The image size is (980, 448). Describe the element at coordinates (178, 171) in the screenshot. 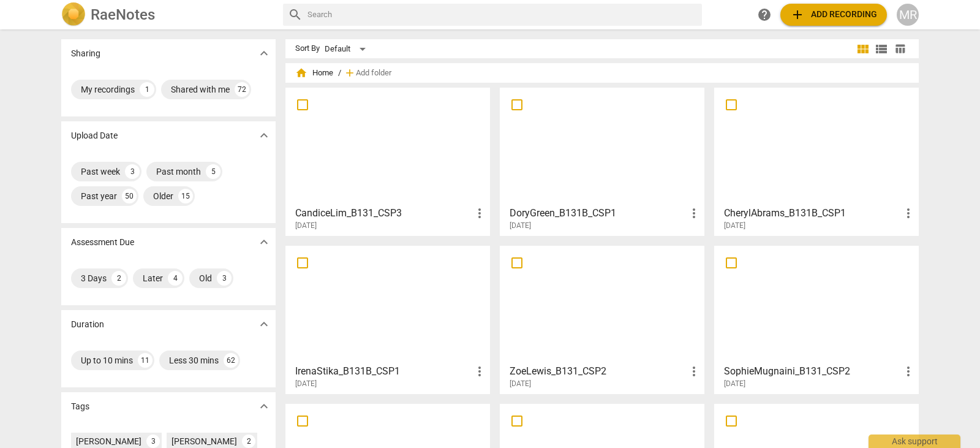

I see `div: Past month` at that location.